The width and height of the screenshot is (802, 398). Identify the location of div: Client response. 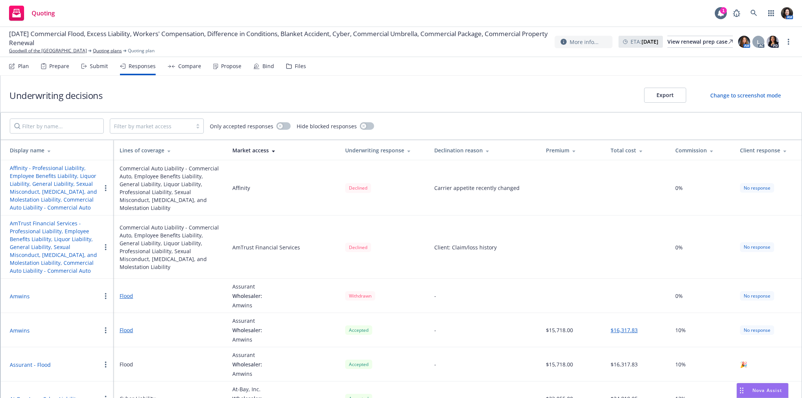
(768, 150).